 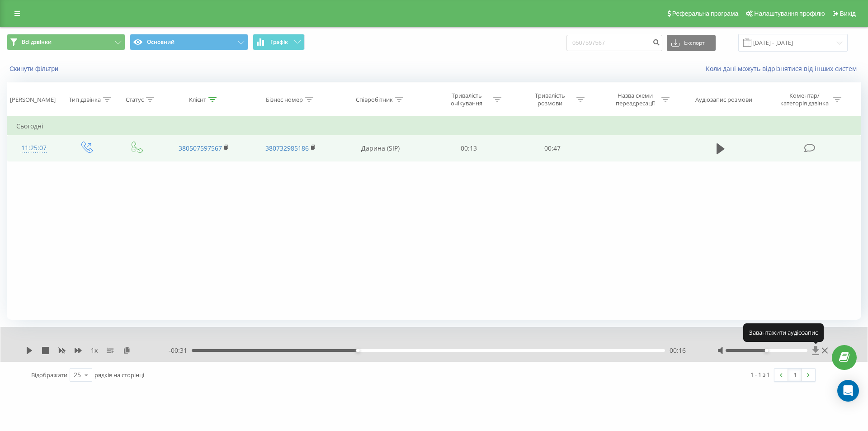 I want to click on td: Дарина (SIP), so click(x=380, y=149).